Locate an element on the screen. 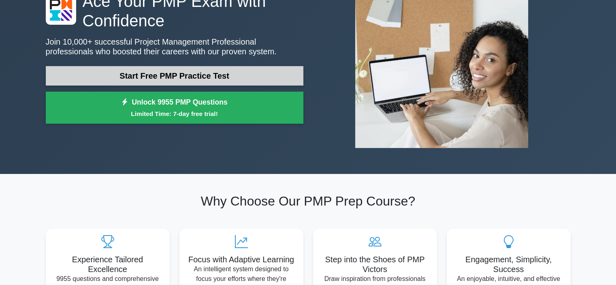  a: Start Free PMP Practice Test is located at coordinates (175, 76).